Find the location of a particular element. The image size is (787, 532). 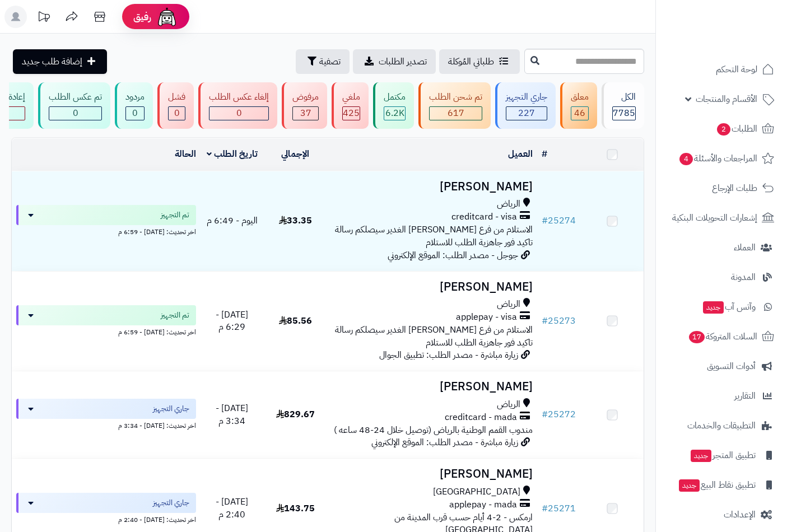

a: مردود 0 is located at coordinates (134, 105).